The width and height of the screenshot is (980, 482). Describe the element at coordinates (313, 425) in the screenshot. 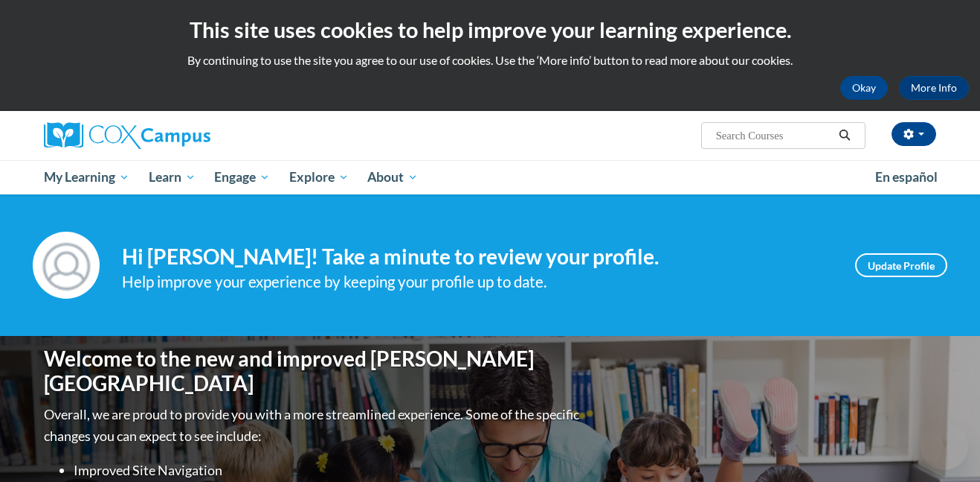

I see `p: Overall, we are proud to provide you with a more streamlined experience. Some of the specific cha...` at that location.